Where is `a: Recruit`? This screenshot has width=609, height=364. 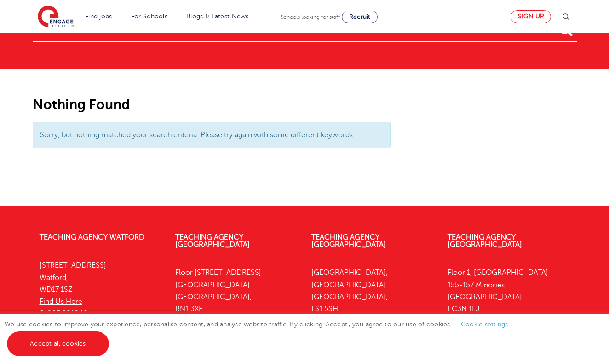
a: Recruit is located at coordinates (360, 17).